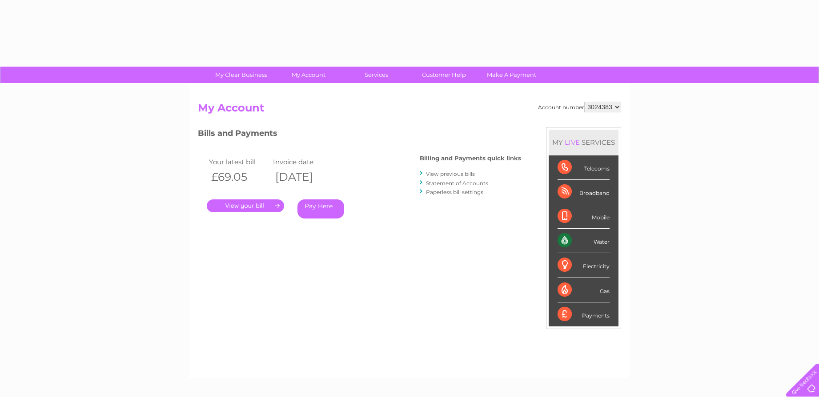 This screenshot has width=819, height=397. I want to click on div: Telecoms, so click(583, 168).